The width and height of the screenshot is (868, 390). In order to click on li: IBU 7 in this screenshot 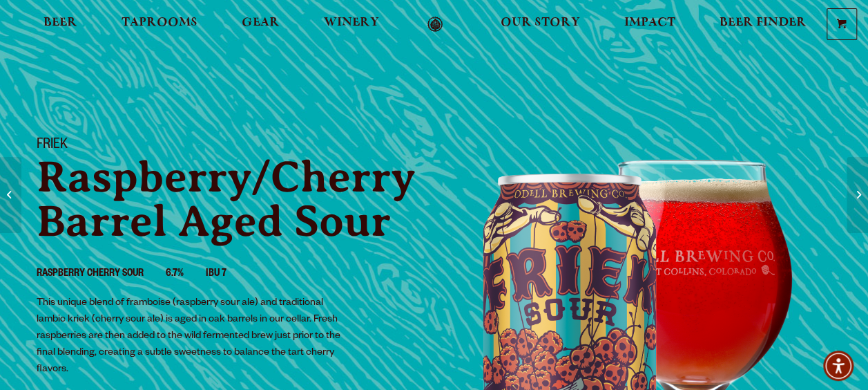, I will do `click(227, 274)`.